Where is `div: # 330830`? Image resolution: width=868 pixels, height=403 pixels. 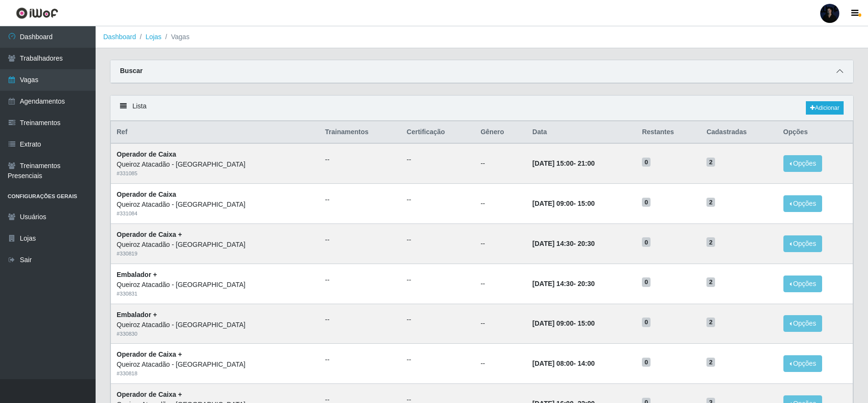
div: # 330830 is located at coordinates (215, 333).